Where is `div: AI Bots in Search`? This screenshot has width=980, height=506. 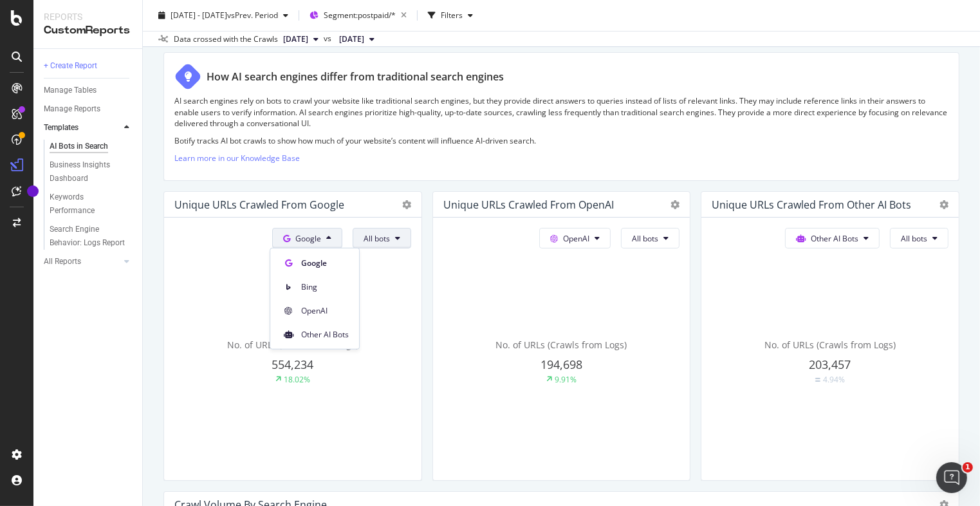 div: AI Bots in Search is located at coordinates (79, 146).